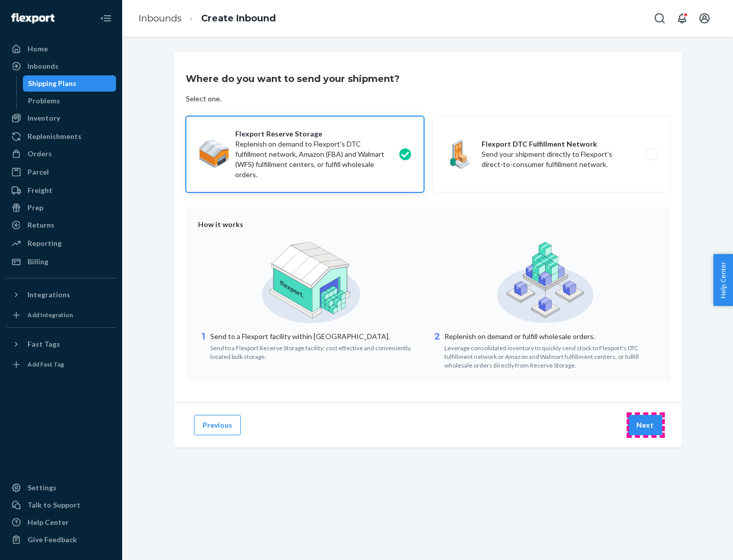 This screenshot has width=733, height=560. I want to click on a: Replenishments, so click(61, 136).